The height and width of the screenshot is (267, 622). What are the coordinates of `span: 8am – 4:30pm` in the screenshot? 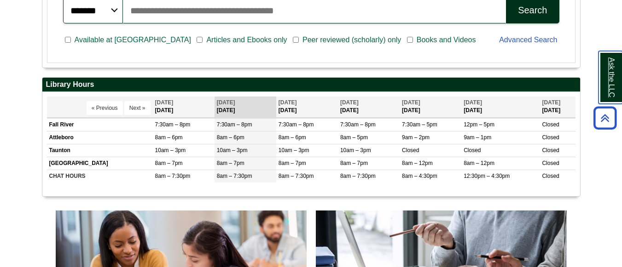 It's located at (419, 176).